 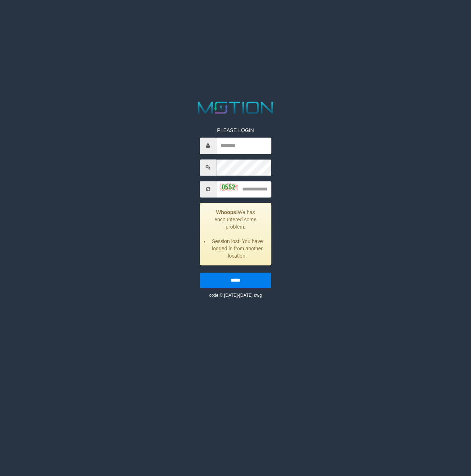 What do you see at coordinates (236, 234) in the screenshot?
I see `div: We has encountered some problem.` at bounding box center [236, 234].